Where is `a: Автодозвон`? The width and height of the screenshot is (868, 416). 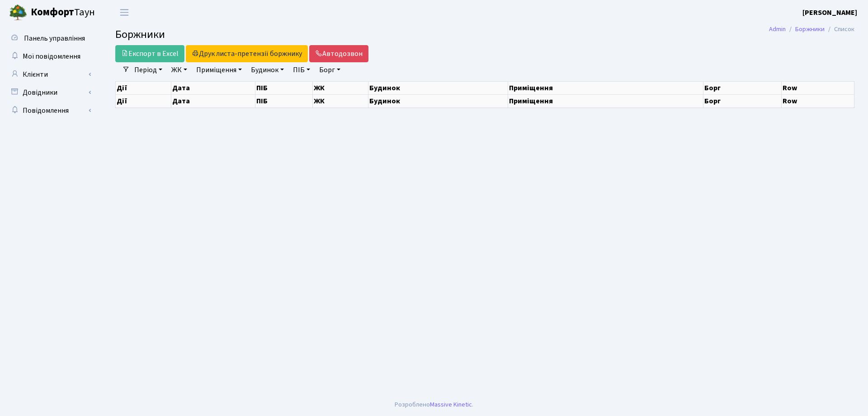 a: Автодозвон is located at coordinates (338, 54).